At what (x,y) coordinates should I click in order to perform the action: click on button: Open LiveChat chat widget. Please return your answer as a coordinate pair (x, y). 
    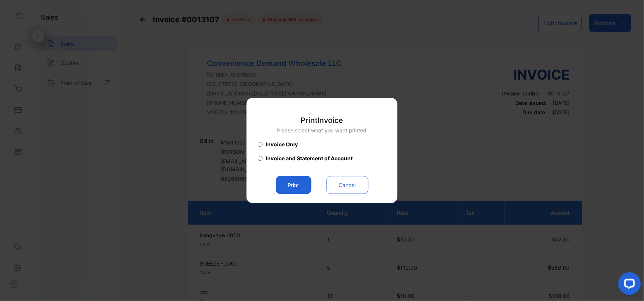
    Looking at the image, I should click on (17, 15).